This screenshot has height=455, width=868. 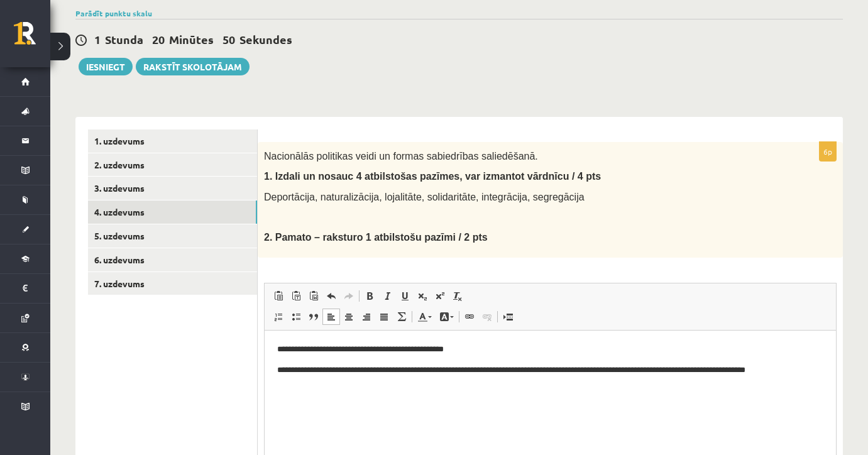 What do you see at coordinates (113, 13) in the screenshot?
I see `a: Parādīt punktu skalu` at bounding box center [113, 13].